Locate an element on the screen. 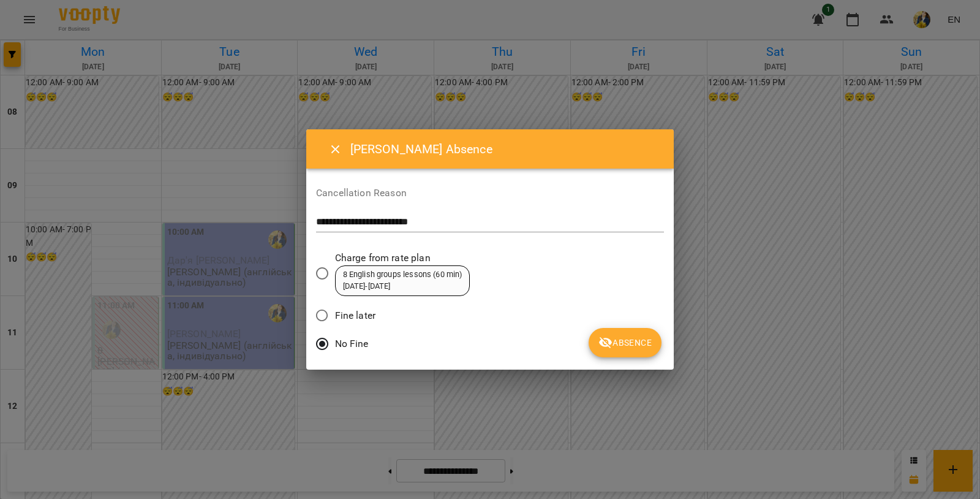  span: No Fine is located at coordinates (352, 344).